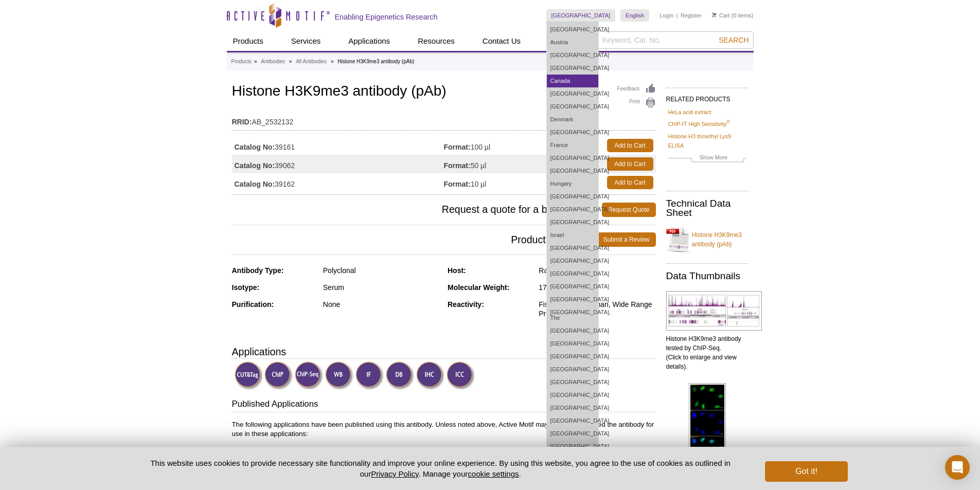 This screenshot has width=980, height=490. I want to click on td: AB_2532132, so click(444, 119).